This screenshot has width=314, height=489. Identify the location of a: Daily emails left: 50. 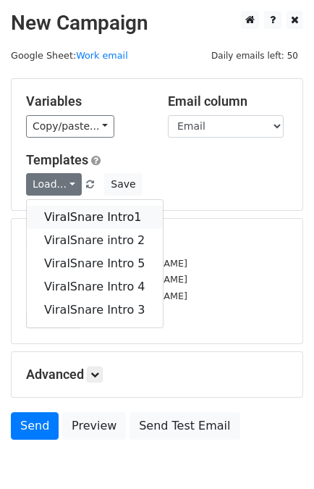
(255, 55).